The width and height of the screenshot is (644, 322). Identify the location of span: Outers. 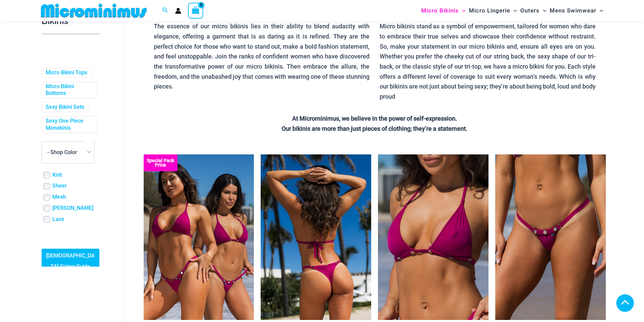
(530, 10).